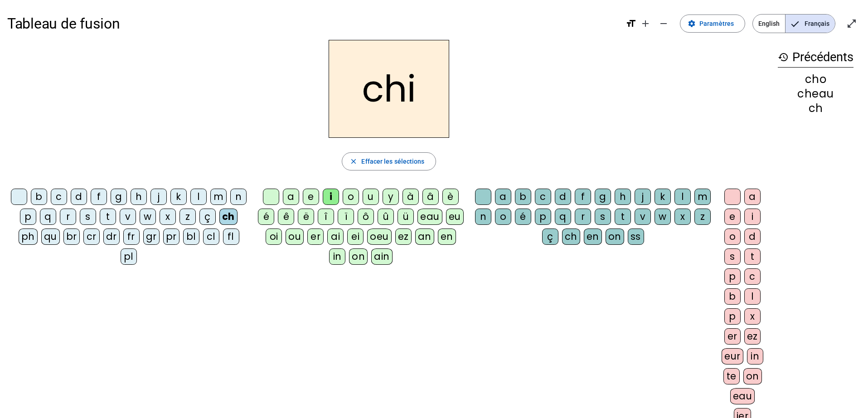 This screenshot has width=868, height=418. Describe the element at coordinates (388, 162) in the screenshot. I see `button: Effacer les sélections` at that location.